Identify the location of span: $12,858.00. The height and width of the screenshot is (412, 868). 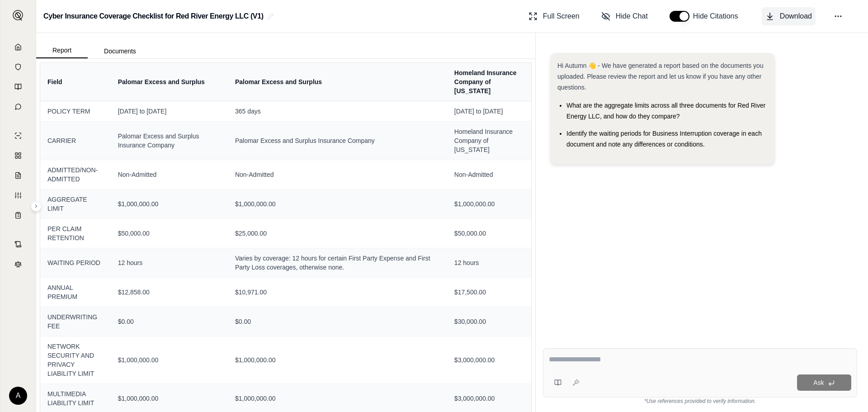
(169, 292).